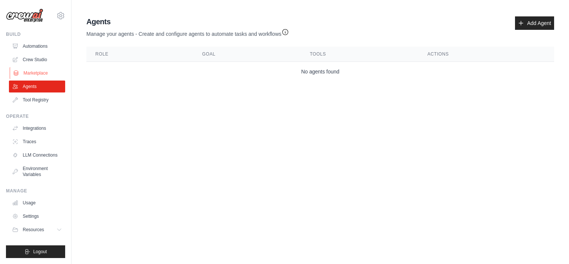 Image resolution: width=569 pixels, height=264 pixels. I want to click on p: Manage your agents - Create and configure agents to automate tasks and workflows, so click(188, 32).